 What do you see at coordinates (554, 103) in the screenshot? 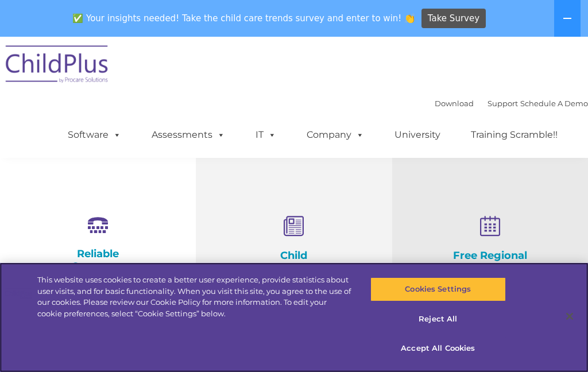
I see `a: Schedule A Demo` at bounding box center [554, 103].